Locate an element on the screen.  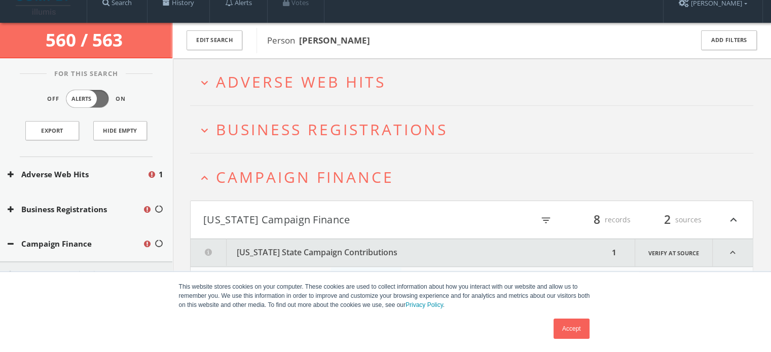
button: Hide Empty is located at coordinates (120, 131).